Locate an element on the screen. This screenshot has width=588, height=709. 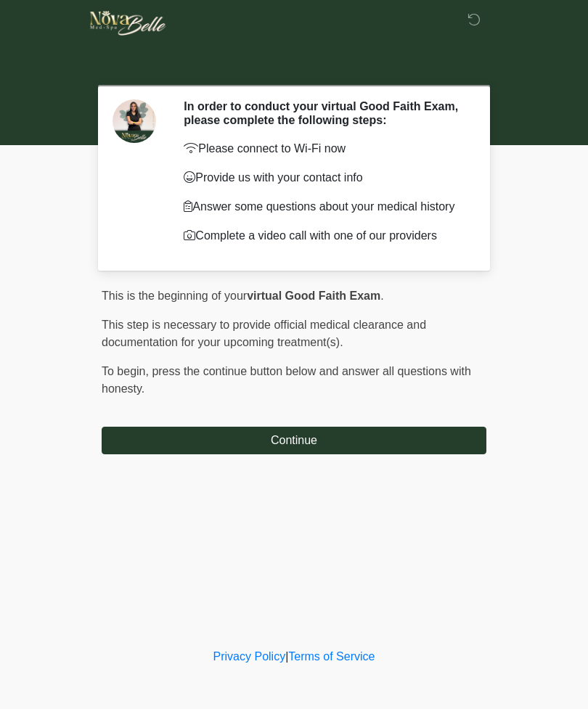
img: Novabelle medspa Logo is located at coordinates (128, 23).